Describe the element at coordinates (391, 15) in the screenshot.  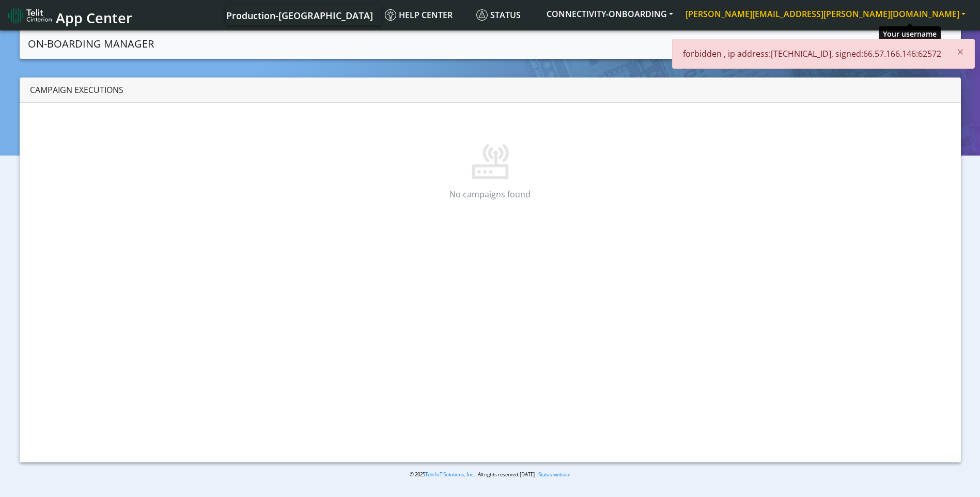
I see `img: knowledge.svg` at that location.